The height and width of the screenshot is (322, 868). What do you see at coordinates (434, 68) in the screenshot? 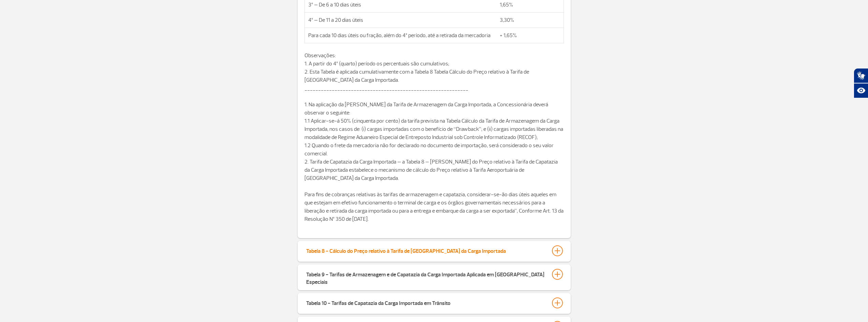
I see `p: Observações: 1. A partir do 4º (quarto) período os percentuais são cumulativos; 2. Esta Tabela é ...` at bounding box center [434, 68].